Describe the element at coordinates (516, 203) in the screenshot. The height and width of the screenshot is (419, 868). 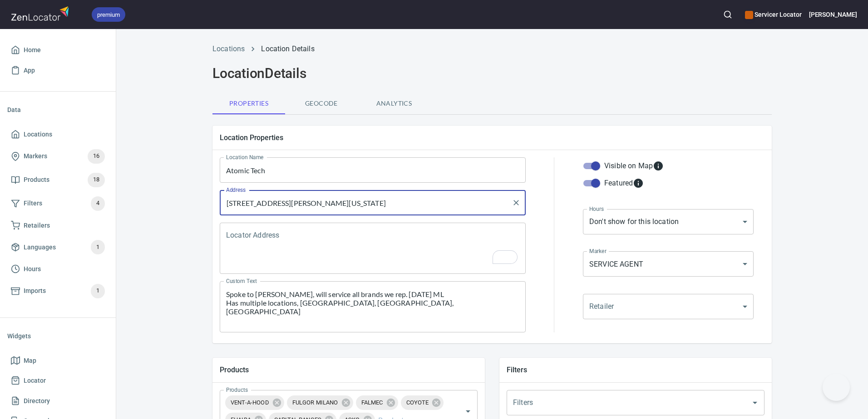
I see `button: Clear` at that location.